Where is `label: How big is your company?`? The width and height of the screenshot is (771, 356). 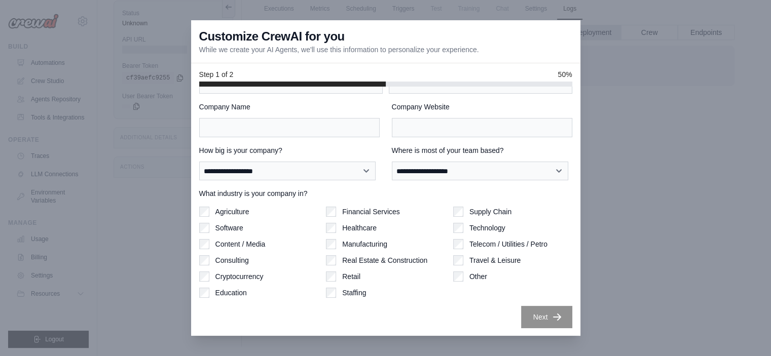
label: How big is your company? is located at coordinates (289, 150).